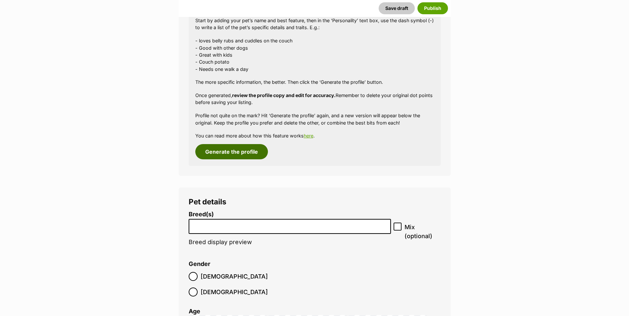 This screenshot has width=629, height=316. I want to click on strong: review the profile copy and edit for accuracy., so click(284, 95).